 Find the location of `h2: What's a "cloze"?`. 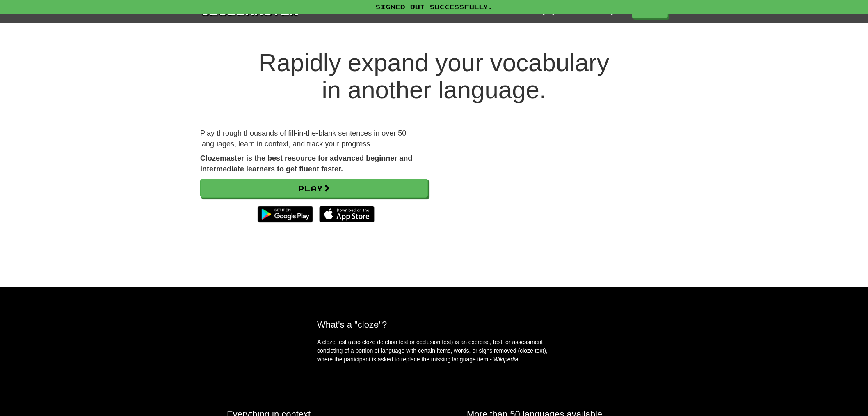

h2: What's a "cloze"? is located at coordinates (434, 324).